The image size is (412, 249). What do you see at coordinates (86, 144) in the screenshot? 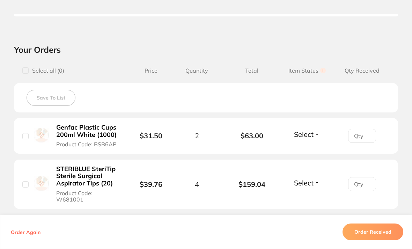
I see `span: Product Code: BSB6AP` at bounding box center [86, 144].